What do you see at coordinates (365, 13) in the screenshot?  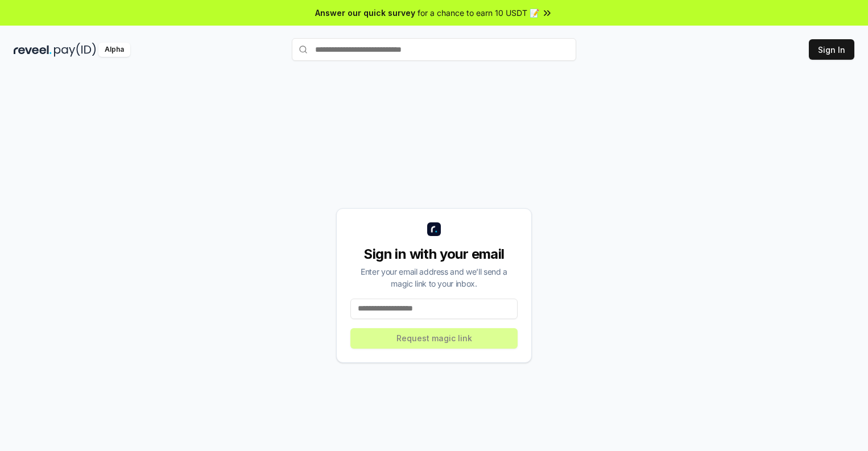 I see `span: Answer our quick survey` at bounding box center [365, 13].